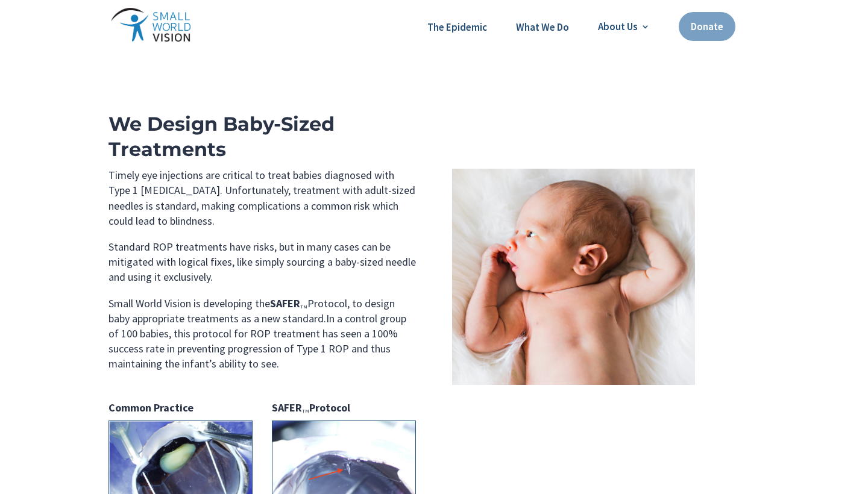 Image resolution: width=868 pixels, height=494 pixels. I want to click on p: Standard ROP treatments have risks, but in many cases can be mitigated with logical fixes, like s..., so click(262, 267).